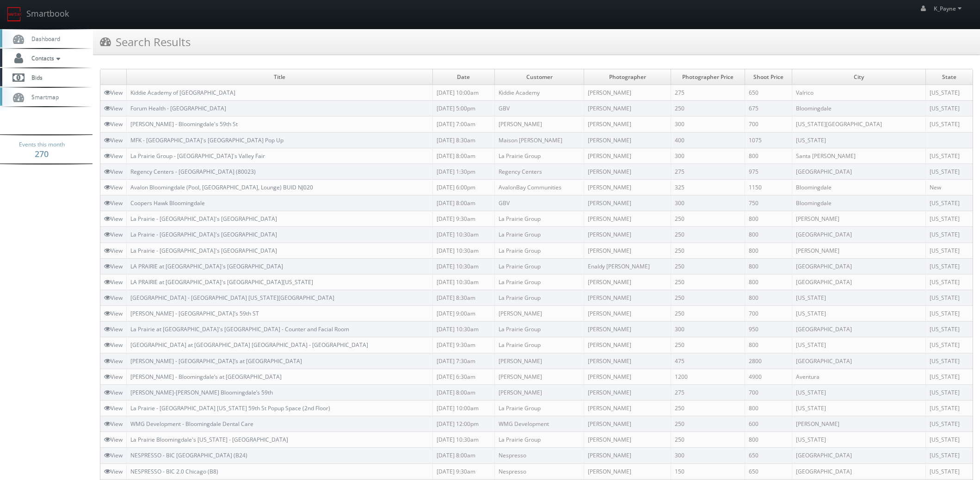  Describe the element at coordinates (708, 93) in the screenshot. I see `td: 275` at that location.